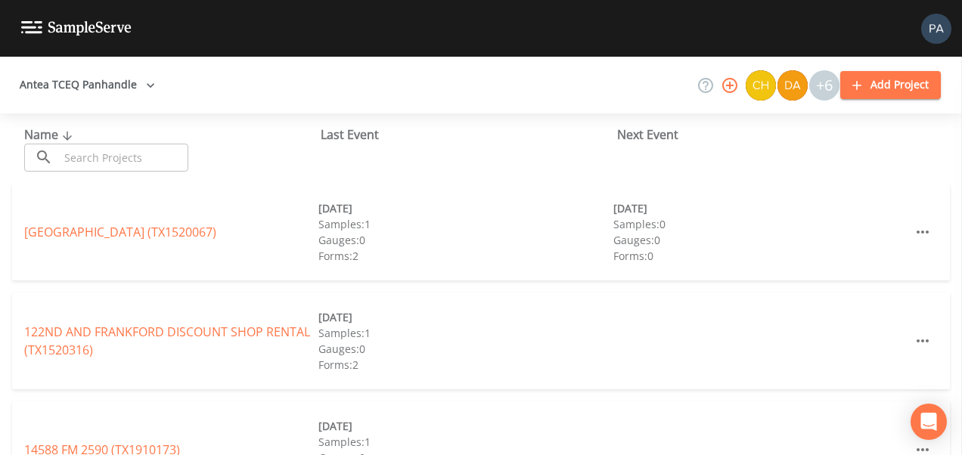  What do you see at coordinates (760, 224) in the screenshot?
I see `div: Samples: 0` at bounding box center [760, 224].